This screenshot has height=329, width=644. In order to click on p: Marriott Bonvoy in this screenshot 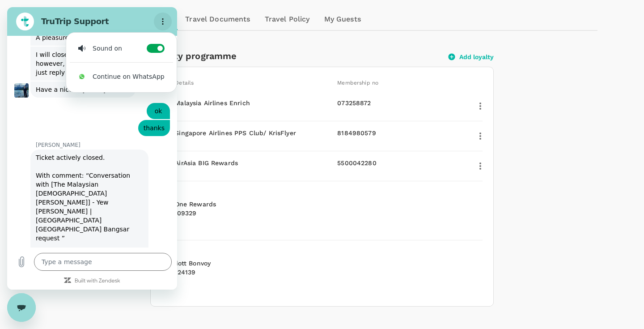, I will do `click(242, 263)`.